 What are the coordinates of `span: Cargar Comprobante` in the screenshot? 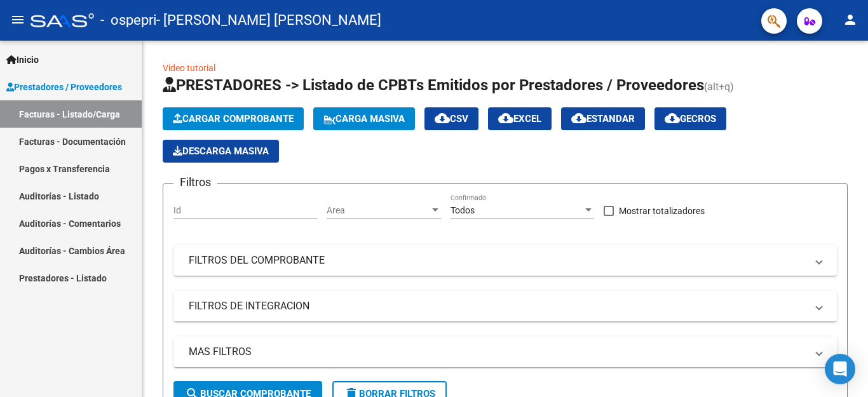 It's located at (233, 119).